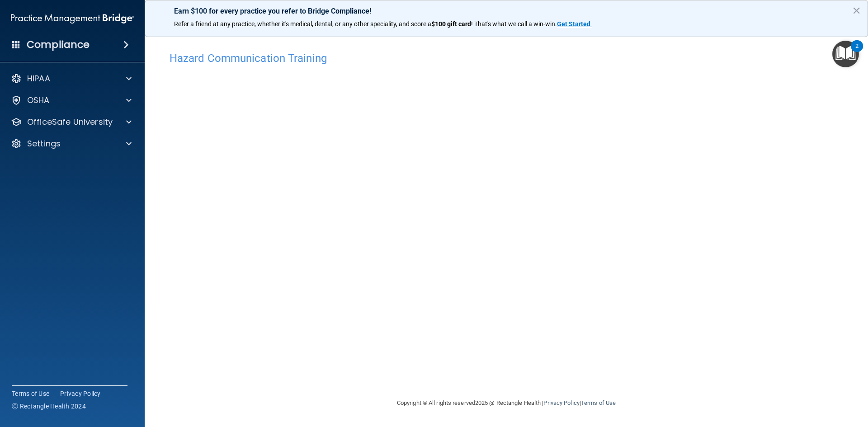 This screenshot has height=427, width=868. What do you see at coordinates (846, 54) in the screenshot?
I see `button: Open Resource Center, 2 new notifications` at bounding box center [846, 54].